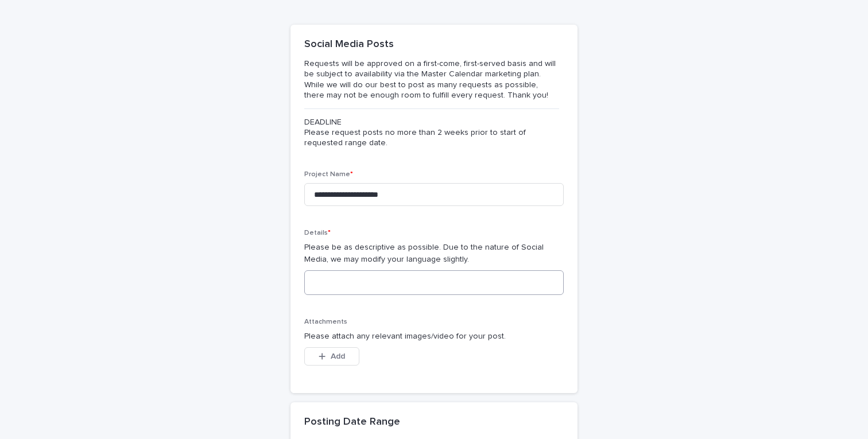  I want to click on h2: Social Media Posts, so click(349, 45).